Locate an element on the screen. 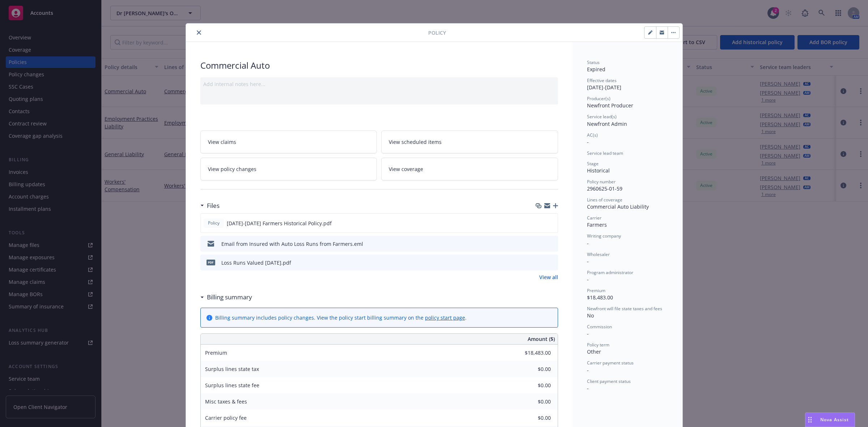 The image size is (868, 427). span: Writing company is located at coordinates (604, 236).